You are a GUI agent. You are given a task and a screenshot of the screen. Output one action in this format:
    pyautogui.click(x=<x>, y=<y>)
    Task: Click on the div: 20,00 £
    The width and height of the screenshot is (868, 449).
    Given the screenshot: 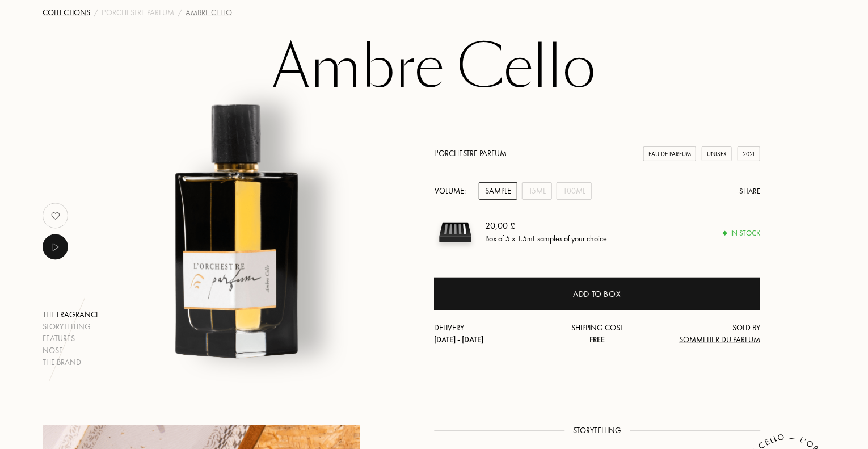 What is the action you would take?
    pyautogui.click(x=546, y=227)
    